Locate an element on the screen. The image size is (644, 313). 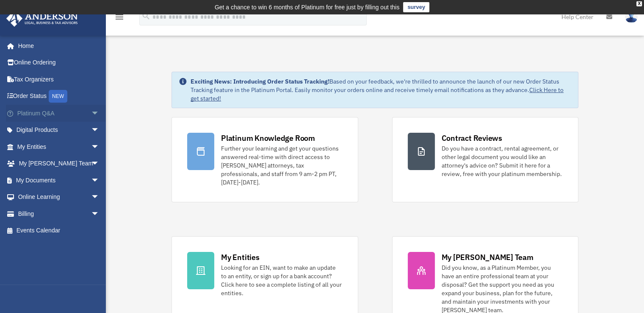
a: Click Here to get started! is located at coordinates (377, 94).